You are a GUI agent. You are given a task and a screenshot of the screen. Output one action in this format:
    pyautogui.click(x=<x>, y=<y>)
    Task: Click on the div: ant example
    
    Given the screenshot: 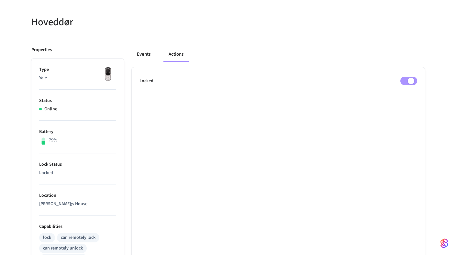 What is the action you would take?
    pyautogui.click(x=278, y=54)
    